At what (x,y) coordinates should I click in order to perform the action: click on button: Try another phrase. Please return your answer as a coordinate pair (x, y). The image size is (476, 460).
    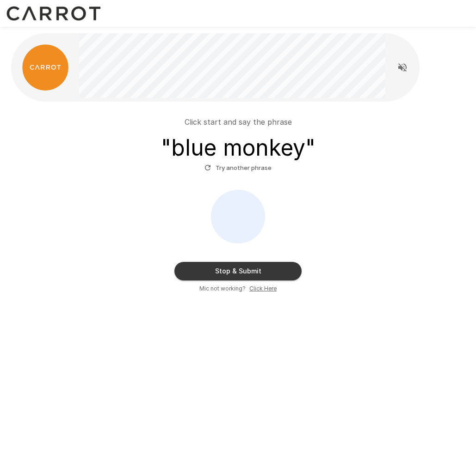
    Looking at the image, I should click on (238, 168).